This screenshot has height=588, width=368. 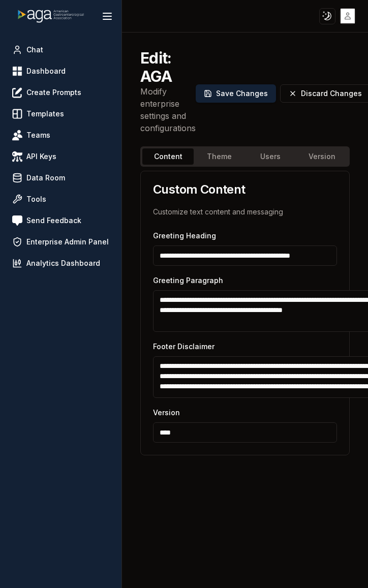 What do you see at coordinates (60, 93) in the screenshot?
I see `a: Create Prompts` at bounding box center [60, 93].